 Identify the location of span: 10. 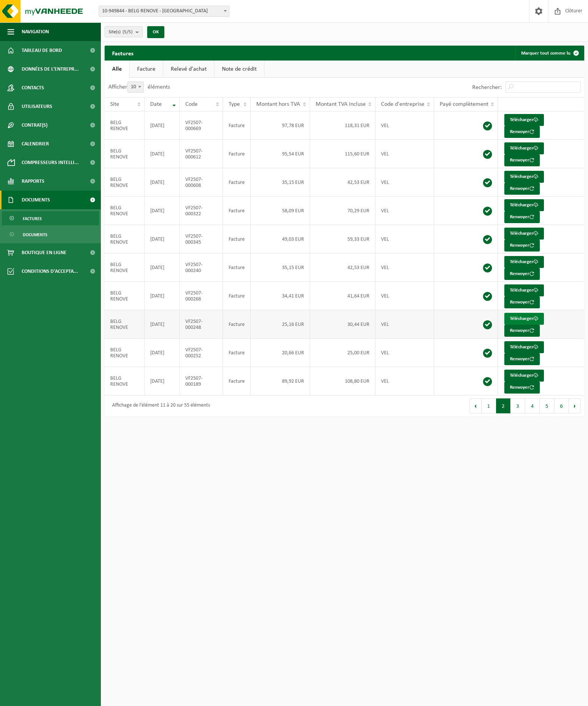
(136, 87).